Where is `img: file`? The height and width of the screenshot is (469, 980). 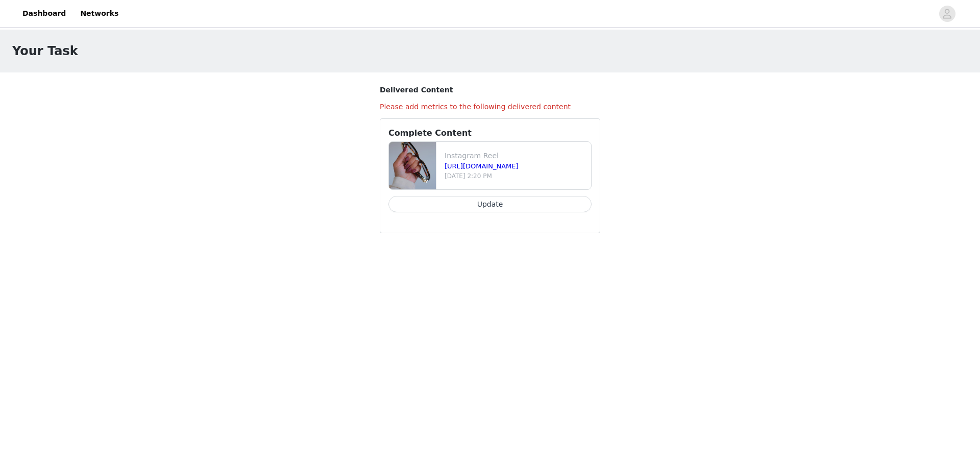
img: file is located at coordinates (412, 165).